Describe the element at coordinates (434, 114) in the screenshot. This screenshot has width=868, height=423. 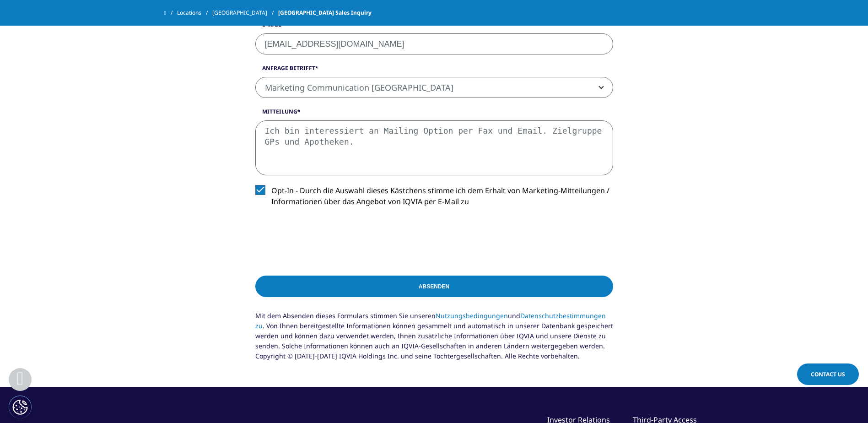
I see `label: Mitteilung` at that location.